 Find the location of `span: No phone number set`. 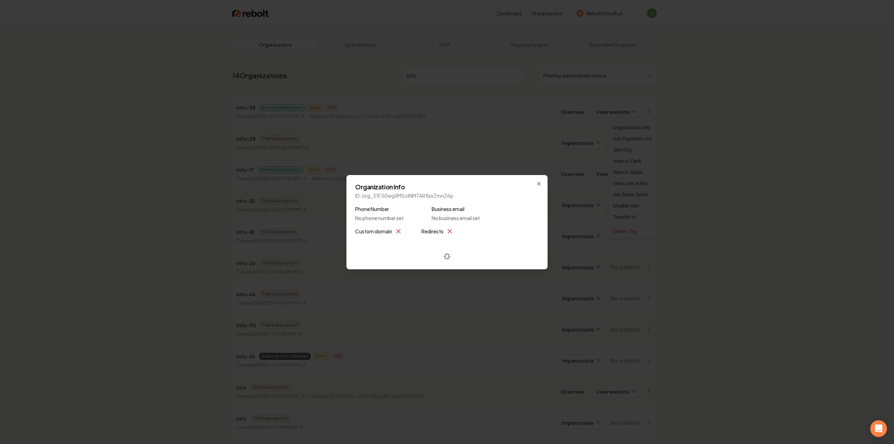

span: No phone number set is located at coordinates (379, 218).